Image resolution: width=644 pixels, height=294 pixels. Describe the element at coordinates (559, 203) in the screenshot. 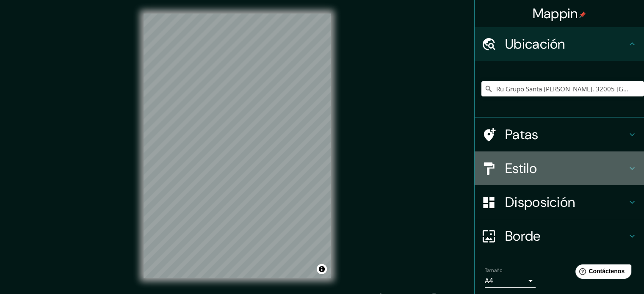

I see `div: Disposición` at that location.